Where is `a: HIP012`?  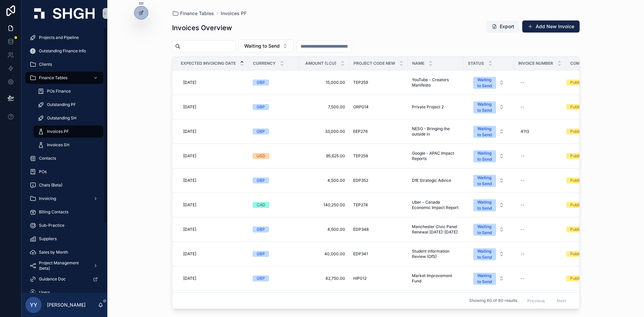
a: HIP012 is located at coordinates (378, 279).